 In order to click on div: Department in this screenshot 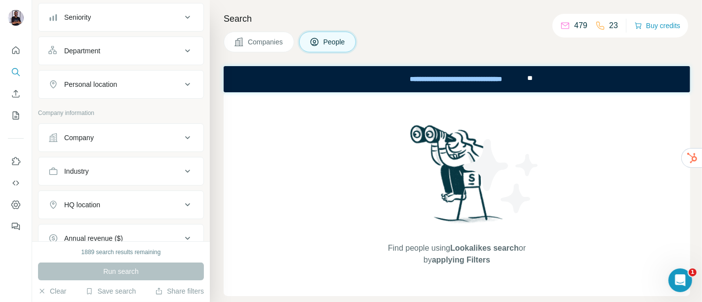, I will do `click(82, 51)`.